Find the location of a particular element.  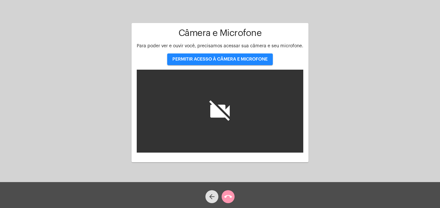

button: PERMITIR ACESSO À CÂMERA E MICROFONE is located at coordinates (220, 59).